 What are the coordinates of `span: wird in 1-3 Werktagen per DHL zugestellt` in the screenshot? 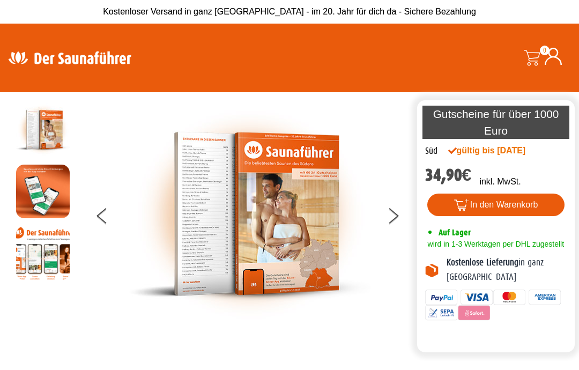 It's located at (494, 244).